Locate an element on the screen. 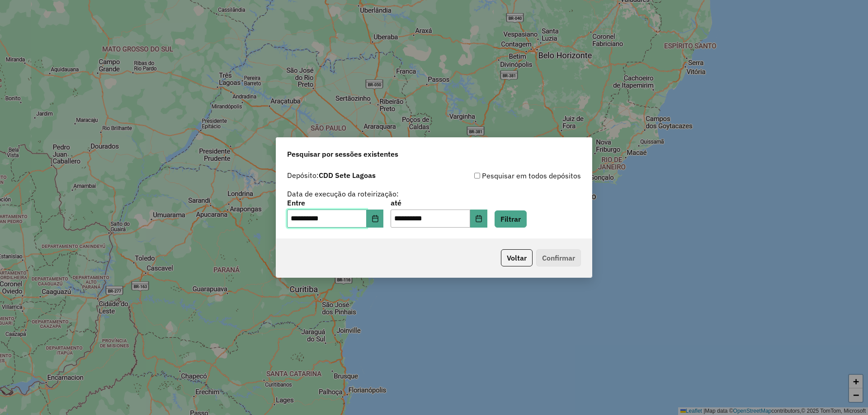 This screenshot has width=868, height=415. label: Entre is located at coordinates (335, 203).